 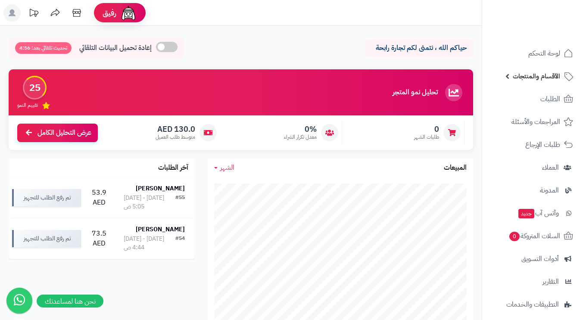 What do you see at coordinates (533, 259) in the screenshot?
I see `a: أدوات التسويق` at bounding box center [533, 259].